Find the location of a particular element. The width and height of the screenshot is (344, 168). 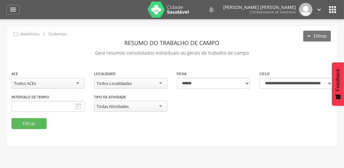

label: ACE is located at coordinates (15, 74).